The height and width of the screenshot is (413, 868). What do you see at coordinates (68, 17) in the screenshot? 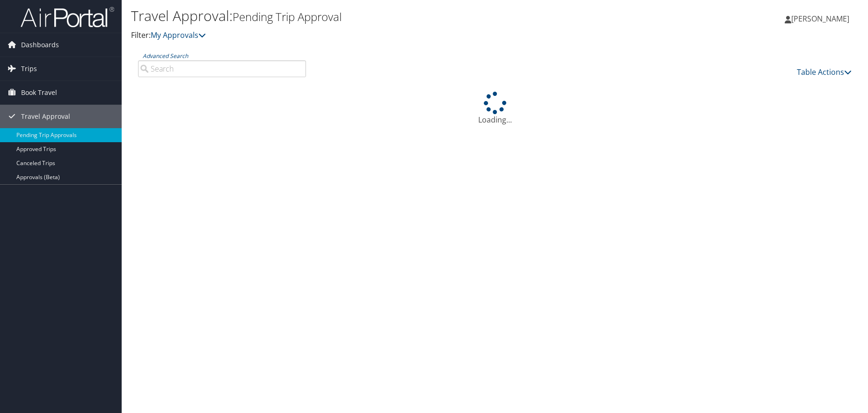
I see `img: airportal-logo.png` at bounding box center [68, 17].